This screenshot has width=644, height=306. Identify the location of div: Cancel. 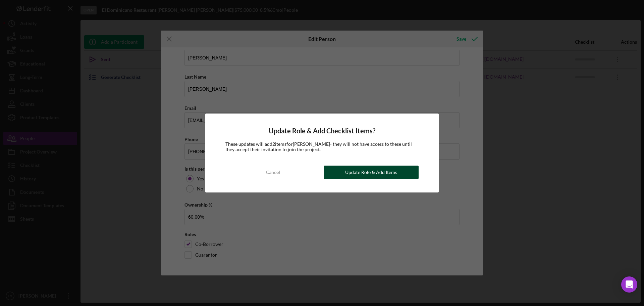
(273, 173).